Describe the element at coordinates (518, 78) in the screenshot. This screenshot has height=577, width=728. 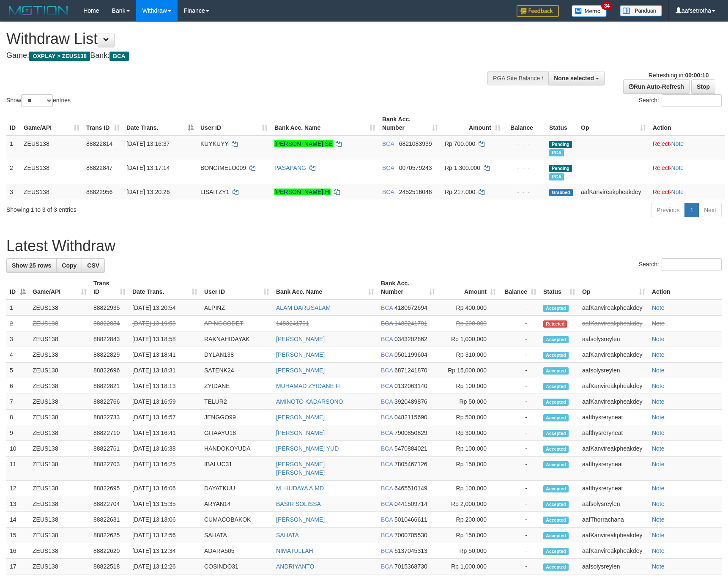
I see `div: PGA Site Balance /` at that location.